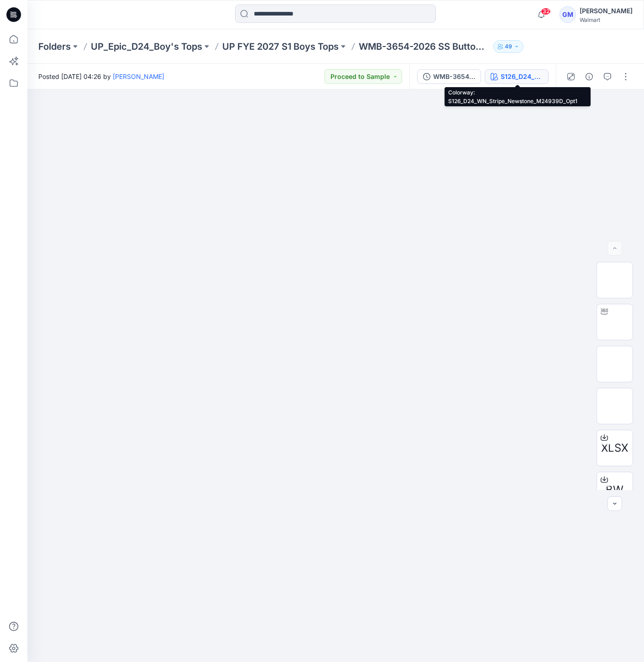  What do you see at coordinates (280, 47) in the screenshot?
I see `p: UP FYE 2027 S1 Boys Tops` at bounding box center [280, 47].